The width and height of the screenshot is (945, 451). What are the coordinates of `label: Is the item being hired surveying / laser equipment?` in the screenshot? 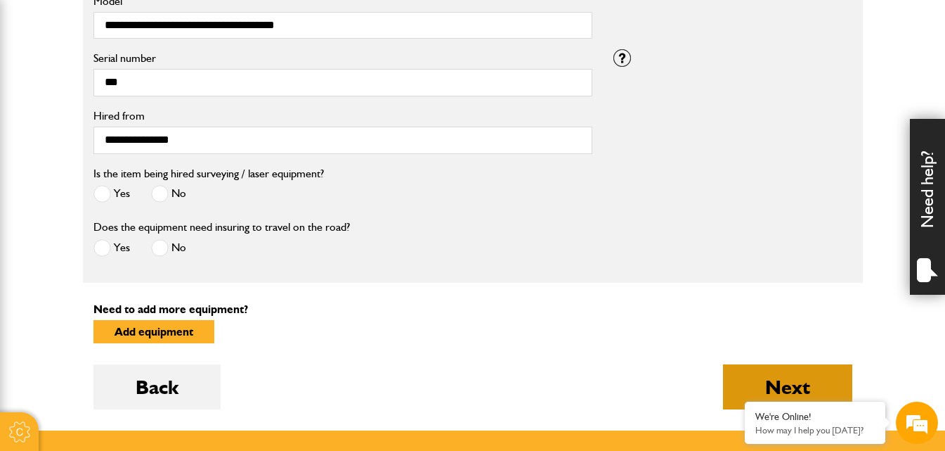 It's located at (209, 174).